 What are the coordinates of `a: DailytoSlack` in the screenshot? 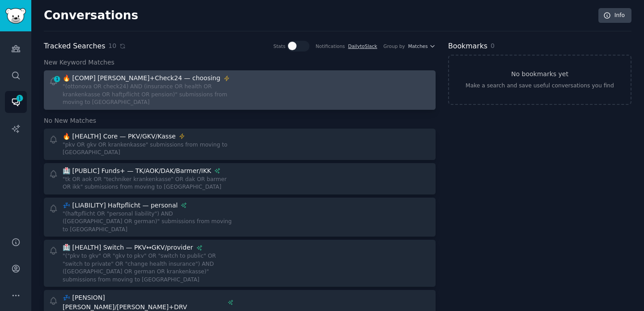 It's located at (362, 46).